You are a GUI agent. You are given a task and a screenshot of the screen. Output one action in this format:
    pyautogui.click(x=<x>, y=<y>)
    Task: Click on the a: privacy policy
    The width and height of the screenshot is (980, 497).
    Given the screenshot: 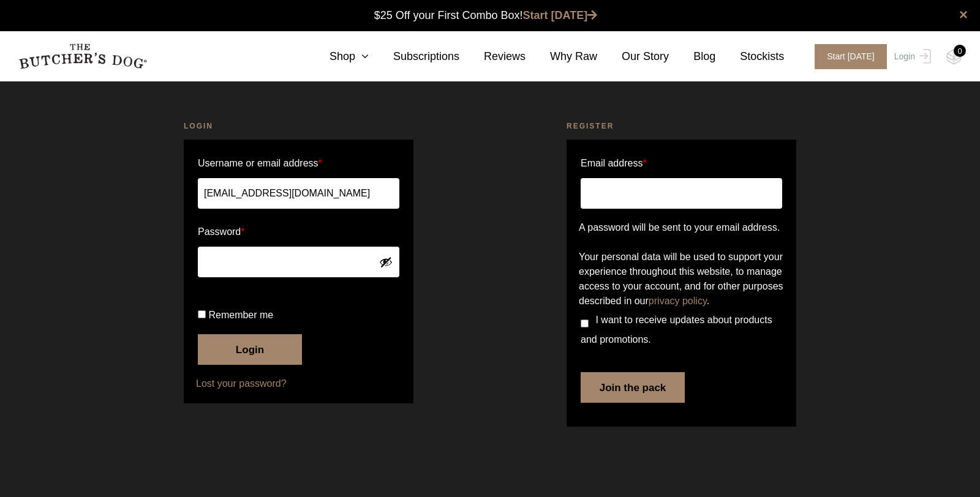 What is the action you would take?
    pyautogui.click(x=677, y=301)
    